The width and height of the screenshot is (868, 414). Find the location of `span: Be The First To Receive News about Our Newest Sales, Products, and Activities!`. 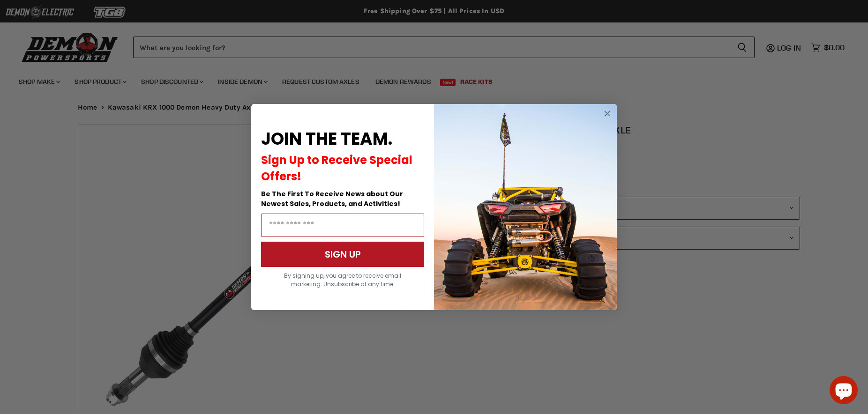

span: Be The First To Receive News about Our Newest Sales, Products, and Activities! is located at coordinates (332, 199).